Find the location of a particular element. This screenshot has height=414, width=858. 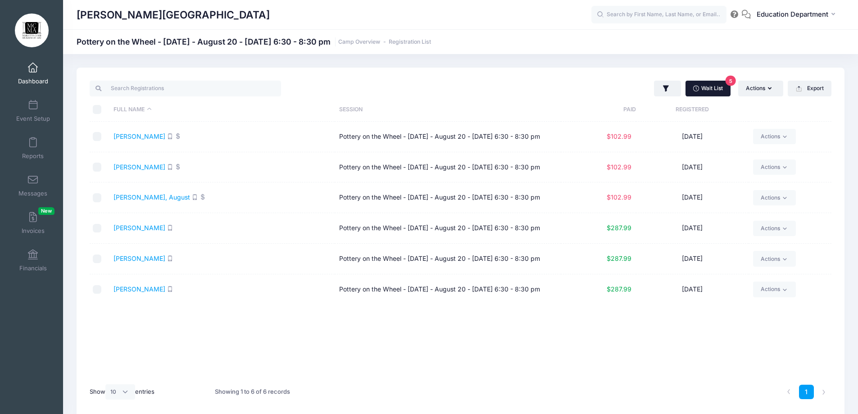

button: Actions is located at coordinates (761, 88).